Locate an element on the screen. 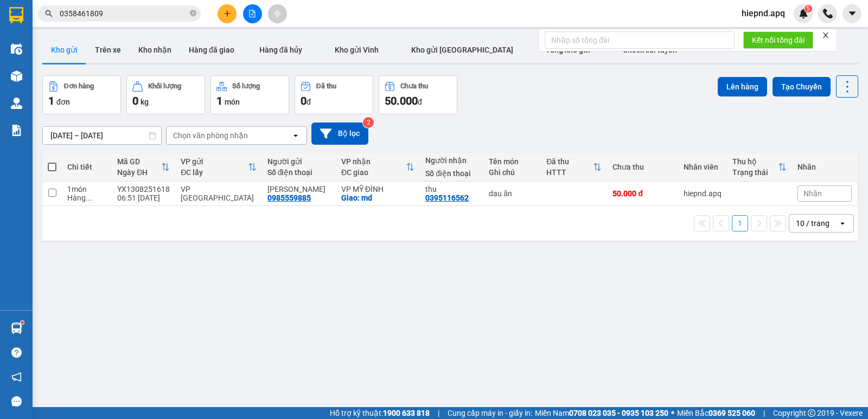 This screenshot has height=419, width=868. div: thu is located at coordinates (451, 189).